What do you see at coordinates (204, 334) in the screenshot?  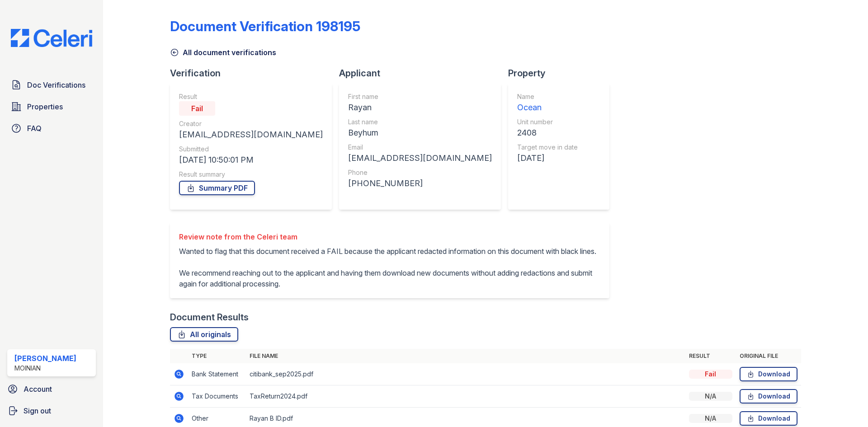 I see `a: All originals` at bounding box center [204, 334].